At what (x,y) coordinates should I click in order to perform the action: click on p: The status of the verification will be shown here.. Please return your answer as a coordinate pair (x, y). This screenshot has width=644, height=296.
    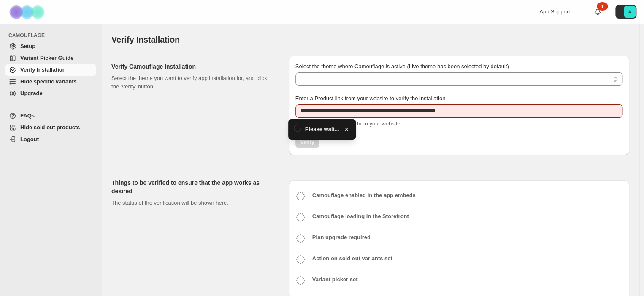
    Looking at the image, I should click on (193, 203).